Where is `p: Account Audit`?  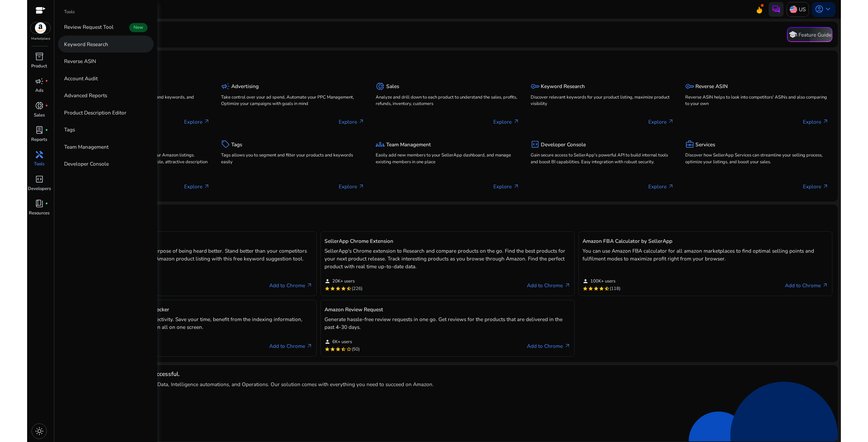 p: Account Audit is located at coordinates (81, 78).